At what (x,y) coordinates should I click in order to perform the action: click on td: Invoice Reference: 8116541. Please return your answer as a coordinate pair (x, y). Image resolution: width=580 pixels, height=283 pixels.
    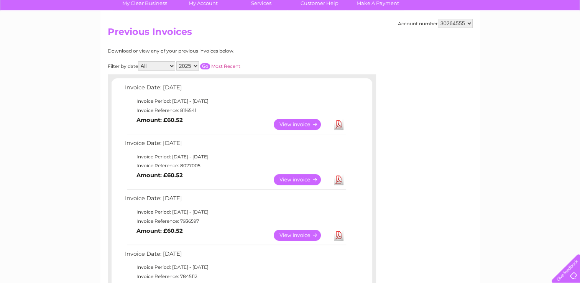
    Looking at the image, I should click on (235, 110).